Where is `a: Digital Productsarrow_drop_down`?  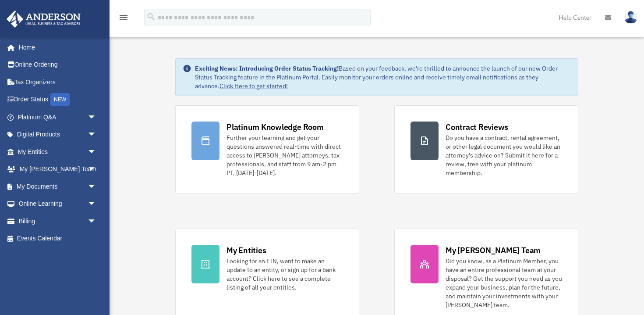
a: Digital Productsarrow_drop_down is located at coordinates (58, 135).